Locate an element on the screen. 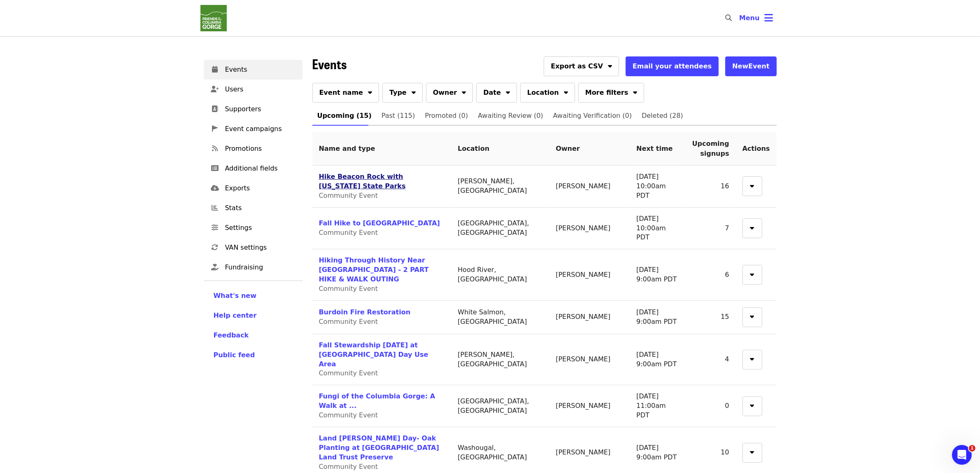  span: Public feed is located at coordinates (234, 354).